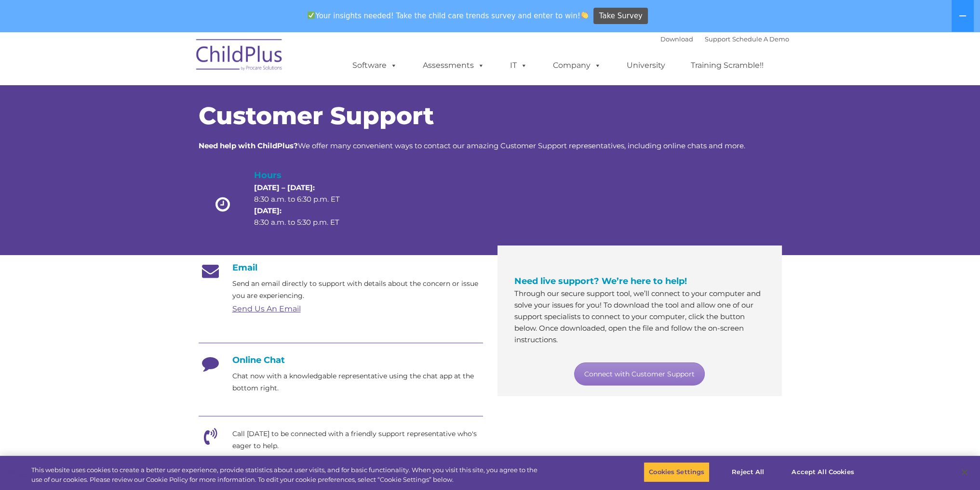 This screenshot has height=490, width=980. Describe the element at coordinates (760, 39) in the screenshot. I see `a: Schedule A Demo` at that location.